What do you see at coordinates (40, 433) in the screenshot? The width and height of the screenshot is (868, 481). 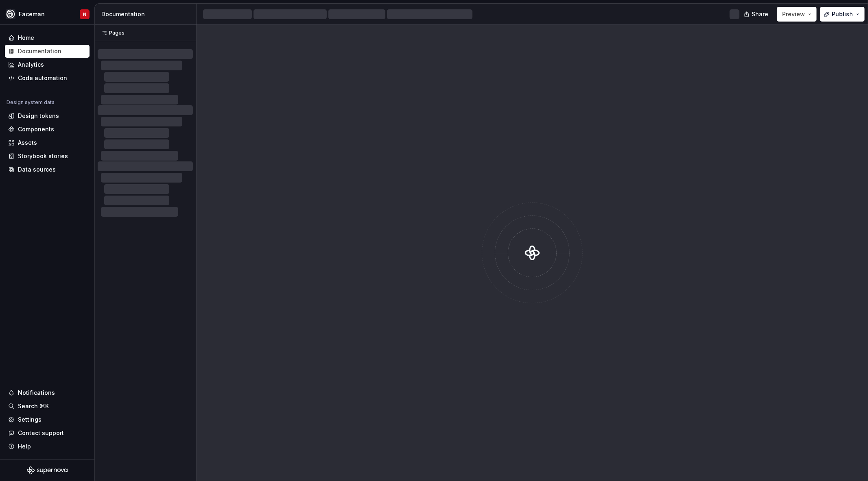 I see `div: Contact support` at bounding box center [40, 433].